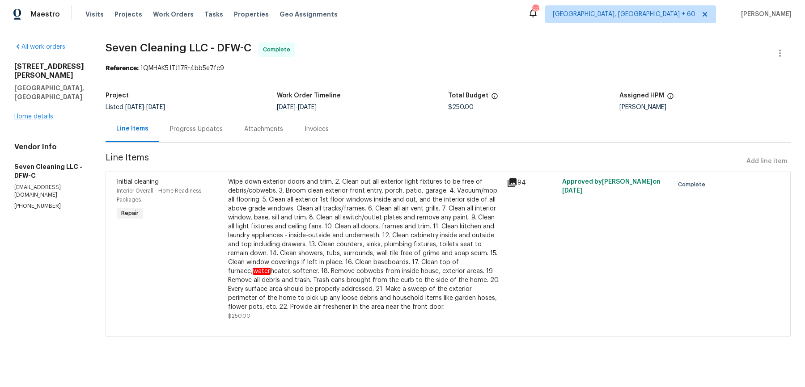 The image size is (805, 387). I want to click on div: Attachments, so click(264, 129).